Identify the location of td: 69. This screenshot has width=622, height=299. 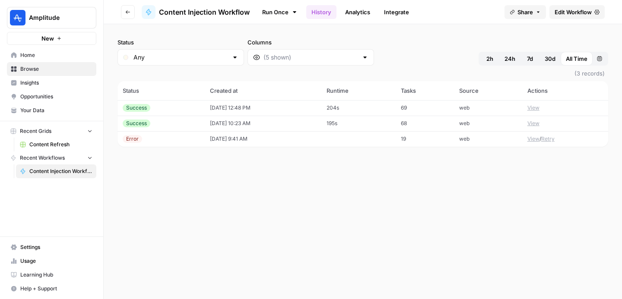
(424, 108).